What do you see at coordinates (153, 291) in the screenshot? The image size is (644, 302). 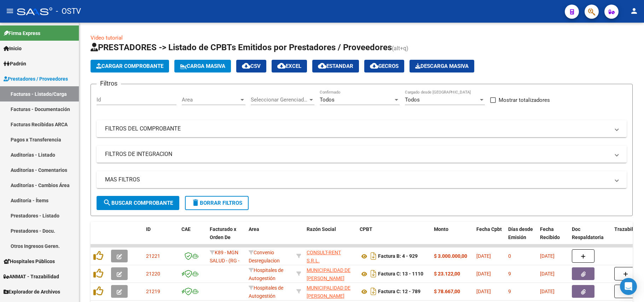 I see `span: 21219` at bounding box center [153, 291].